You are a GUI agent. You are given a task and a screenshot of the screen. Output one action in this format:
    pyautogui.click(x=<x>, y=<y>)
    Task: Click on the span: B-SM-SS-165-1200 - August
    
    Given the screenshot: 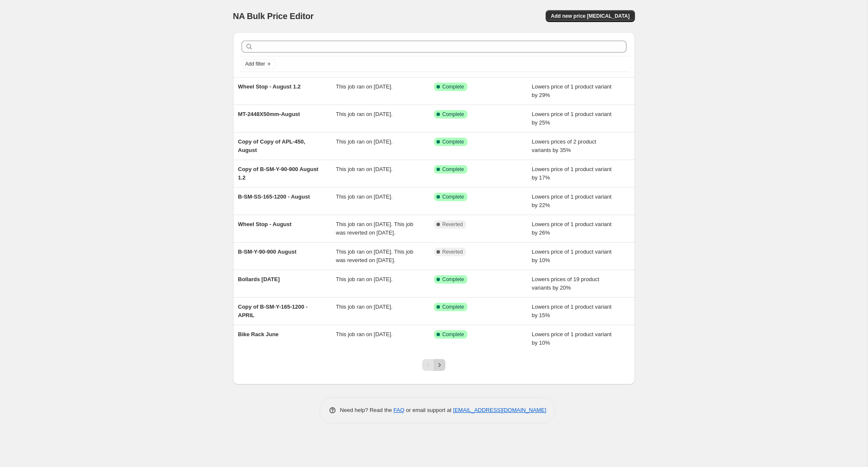 What is the action you would take?
    pyautogui.click(x=274, y=197)
    